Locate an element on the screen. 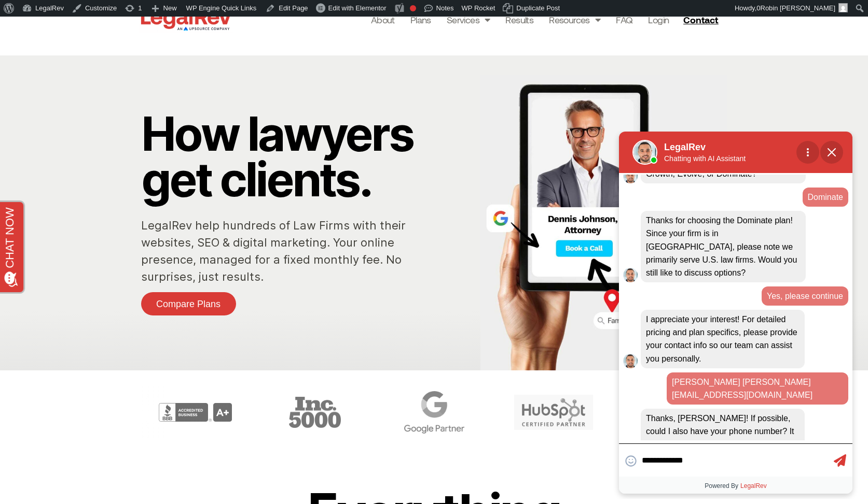 This screenshot has width=868, height=504. span: Edit with Elementor is located at coordinates (358, 8).